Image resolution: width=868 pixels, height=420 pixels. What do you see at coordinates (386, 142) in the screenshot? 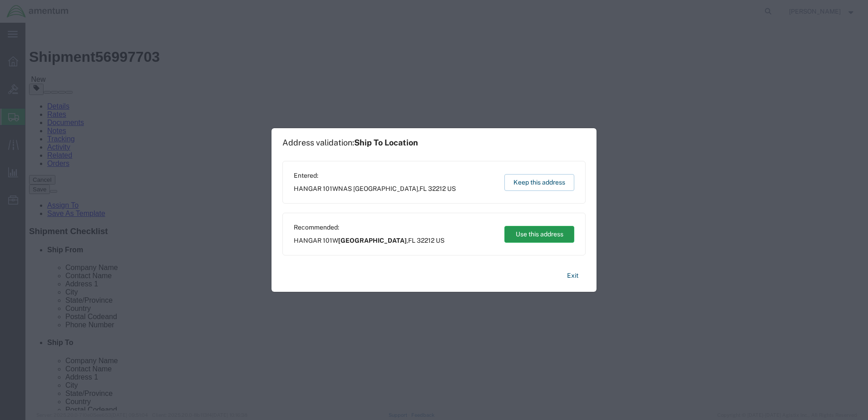
I see `span: Ship To Location` at bounding box center [386, 142].